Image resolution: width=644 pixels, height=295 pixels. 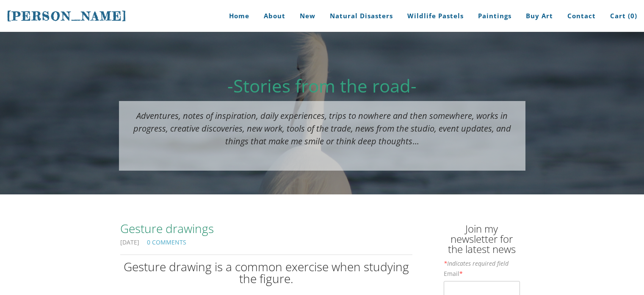 What do you see at coordinates (322, 128) in the screenshot?
I see `em: Adventures, notes of inspiration, daily experiences, trips to nowhere and then somewhere, works i...` at bounding box center [322, 128].